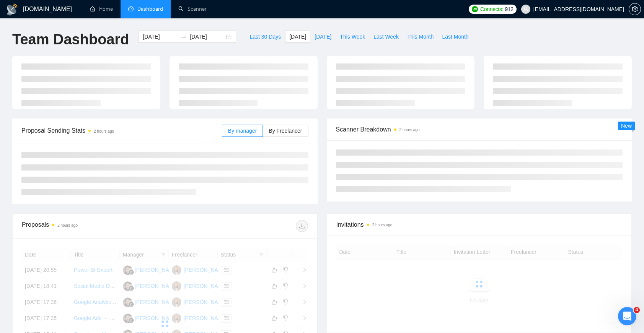  What do you see at coordinates (131, 9) in the screenshot?
I see `span: dashboard` at bounding box center [131, 9].